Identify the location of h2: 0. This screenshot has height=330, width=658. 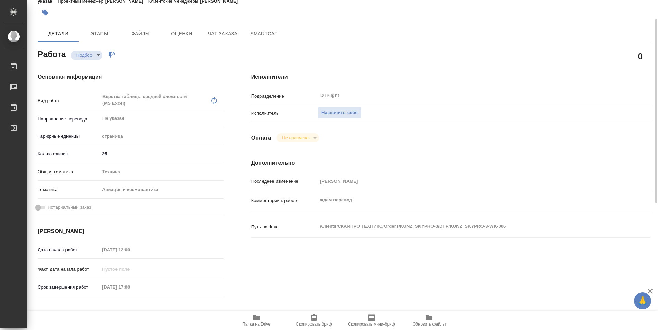
(640, 56).